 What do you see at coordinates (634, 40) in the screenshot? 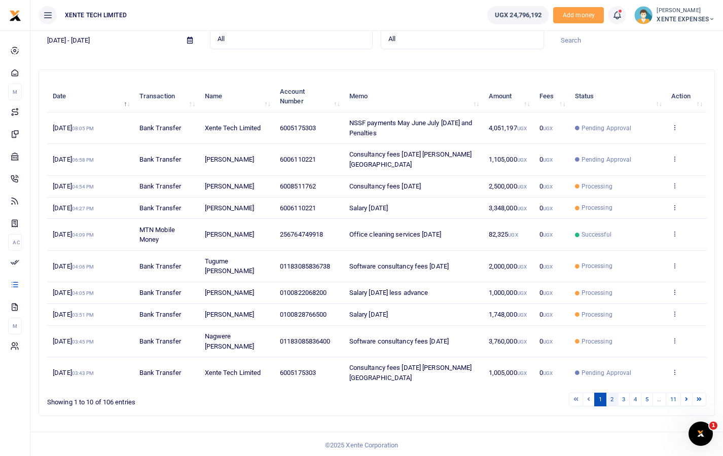
I see `input: Search` at bounding box center [634, 40].